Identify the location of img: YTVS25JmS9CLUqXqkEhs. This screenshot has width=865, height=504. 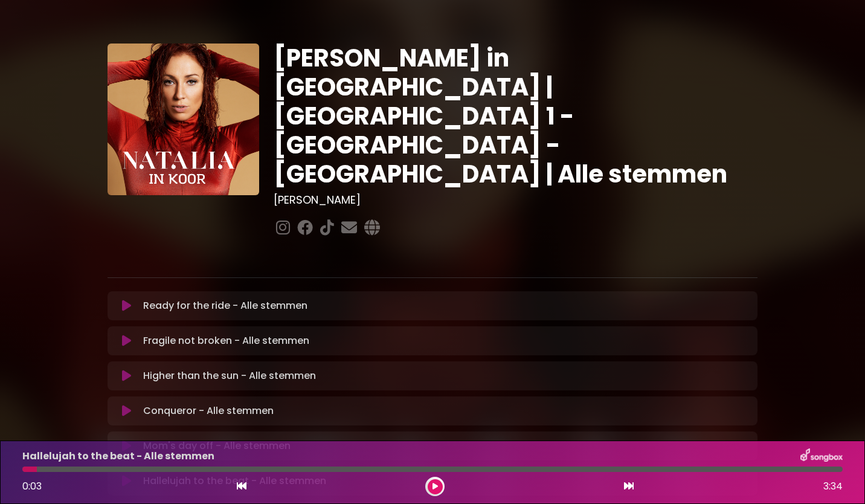
(183, 119).